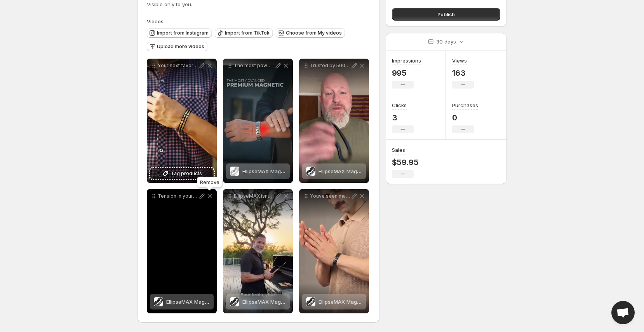 This screenshot has width=644, height=332. Describe the element at coordinates (186, 173) in the screenshot. I see `span: Tag products` at that location.